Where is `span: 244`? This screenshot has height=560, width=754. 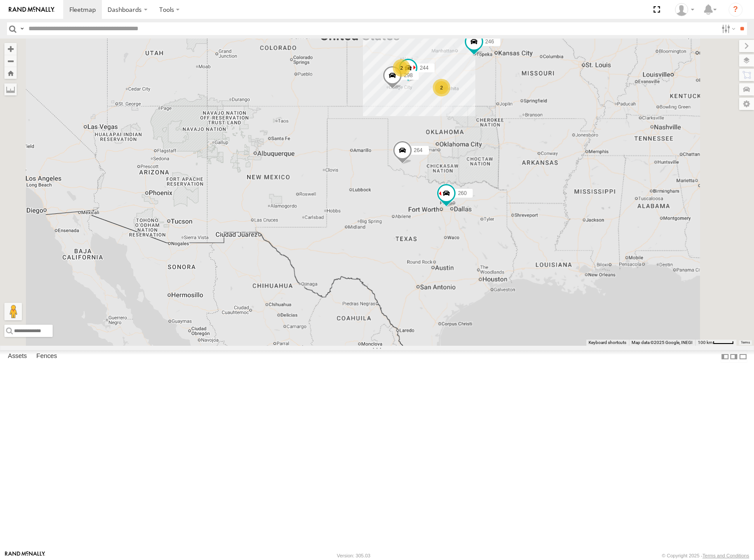 span: 244 is located at coordinates (424, 68).